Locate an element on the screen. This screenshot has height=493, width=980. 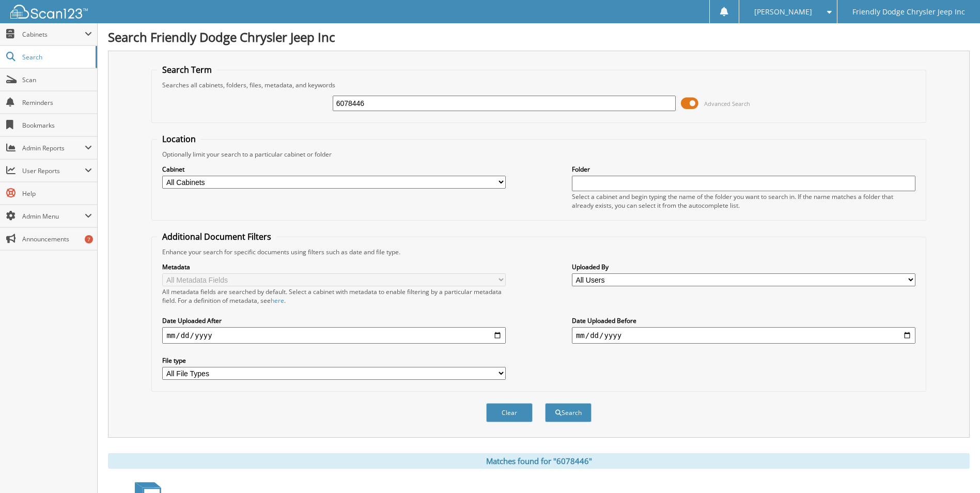
label: Cabinet is located at coordinates (334, 169).